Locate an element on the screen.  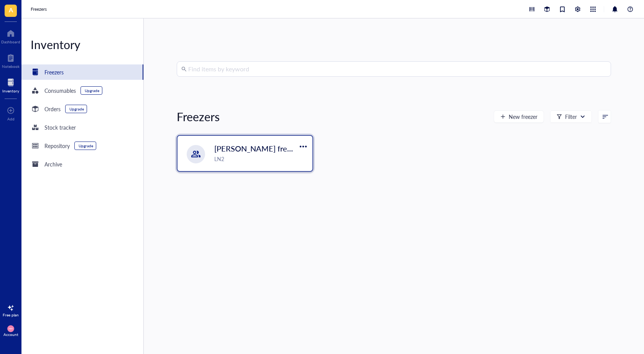
div: Stock tracker is located at coordinates (60, 127).